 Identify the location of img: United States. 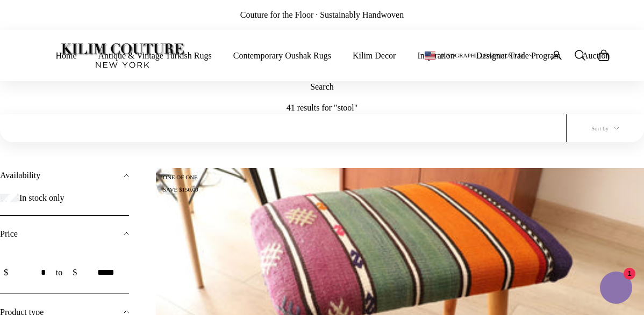
(430, 55).